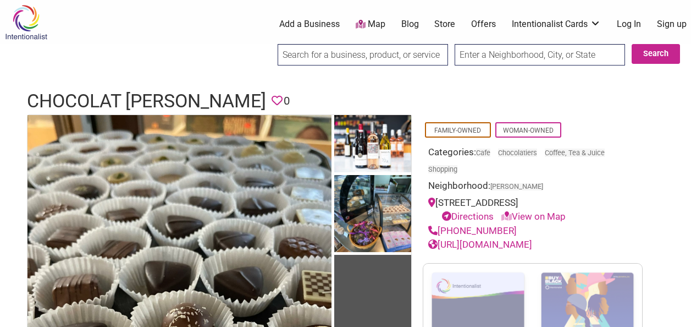 This screenshot has height=327, width=691. What do you see at coordinates (410, 24) in the screenshot?
I see `a: Blog` at bounding box center [410, 24].